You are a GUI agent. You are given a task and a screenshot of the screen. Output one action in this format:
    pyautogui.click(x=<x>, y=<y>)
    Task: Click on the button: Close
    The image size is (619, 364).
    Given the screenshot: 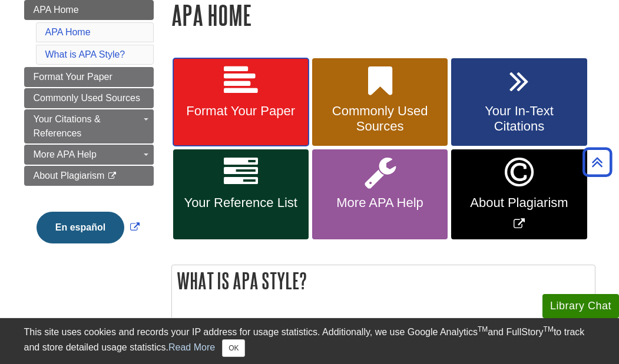 What is the action you would take?
    pyautogui.click(x=233, y=349)
    